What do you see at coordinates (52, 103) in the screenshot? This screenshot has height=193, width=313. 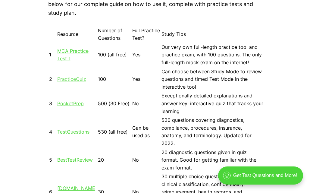 I see `td: 3` at bounding box center [52, 103].